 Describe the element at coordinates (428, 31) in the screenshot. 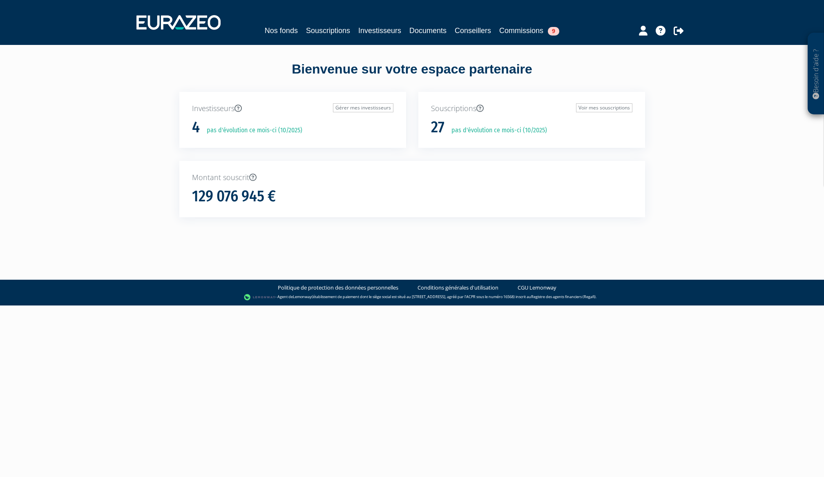

I see `a: Documents` at that location.